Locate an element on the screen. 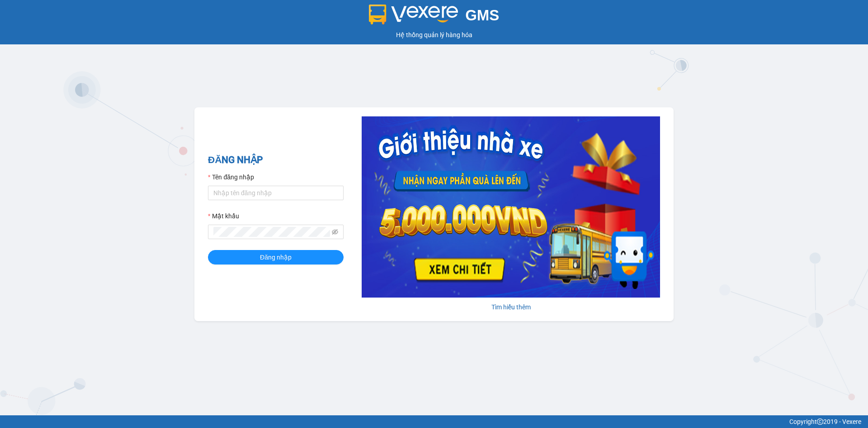 The image size is (868, 428). span: GMS is located at coordinates (482, 15).